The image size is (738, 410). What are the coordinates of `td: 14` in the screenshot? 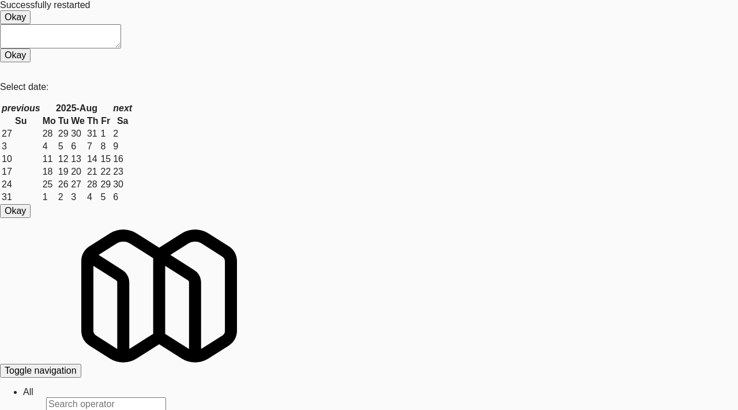 It's located at (93, 159).